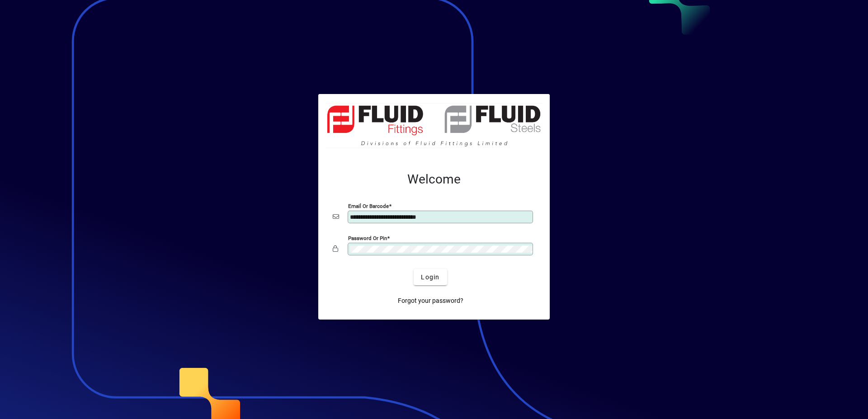 The width and height of the screenshot is (868, 419). Describe the element at coordinates (434, 179) in the screenshot. I see `h2: Welcome` at that location.